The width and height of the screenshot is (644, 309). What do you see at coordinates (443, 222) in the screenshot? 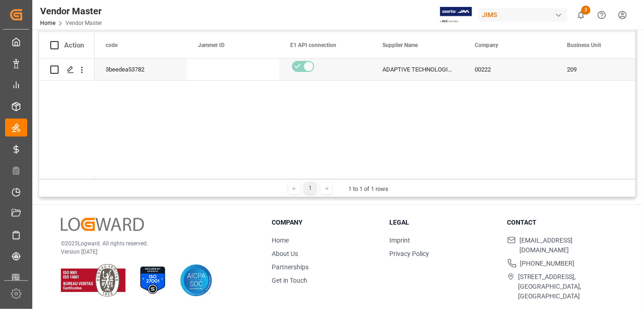
I see `h3: Legal` at bounding box center [443, 222].